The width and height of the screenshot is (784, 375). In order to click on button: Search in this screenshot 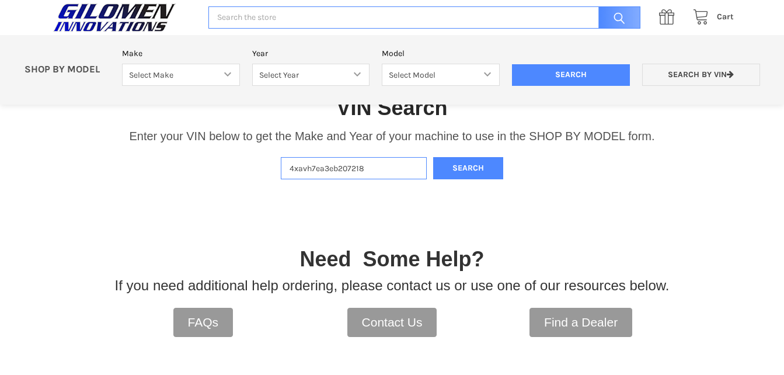, I will do `click(468, 168)`.